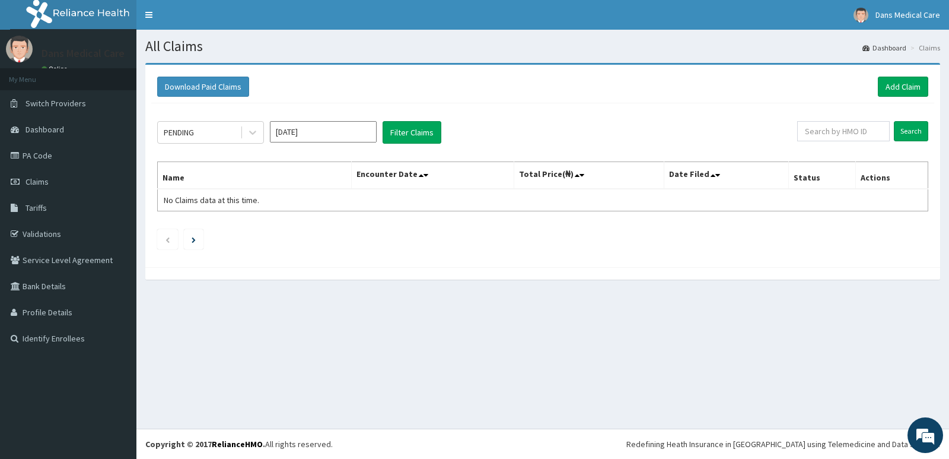 Image resolution: width=949 pixels, height=459 pixels. Describe the element at coordinates (433, 176) in the screenshot. I see `th: Encounter Date` at that location.